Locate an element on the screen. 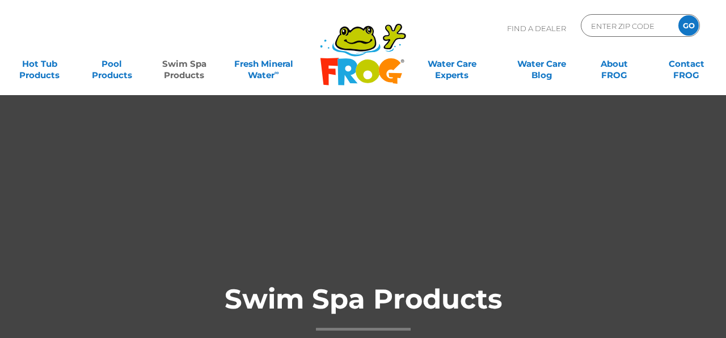  p: Find A Dealer is located at coordinates (536, 28).